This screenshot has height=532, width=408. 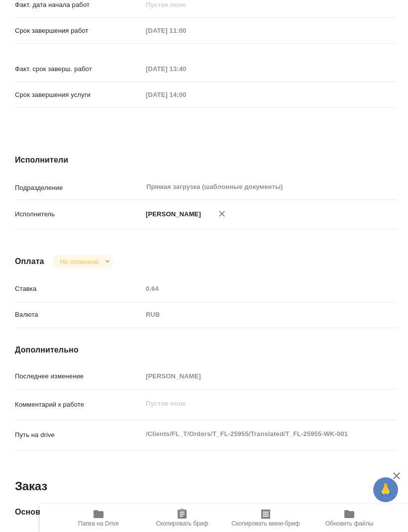 I want to click on h2: Заказ, so click(x=31, y=486).